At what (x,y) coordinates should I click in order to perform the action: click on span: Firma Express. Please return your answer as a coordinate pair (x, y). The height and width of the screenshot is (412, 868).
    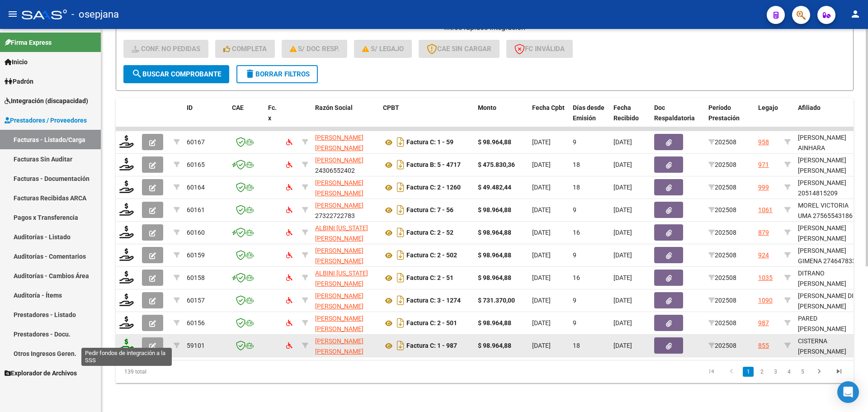
    Looking at the image, I should click on (28, 42).